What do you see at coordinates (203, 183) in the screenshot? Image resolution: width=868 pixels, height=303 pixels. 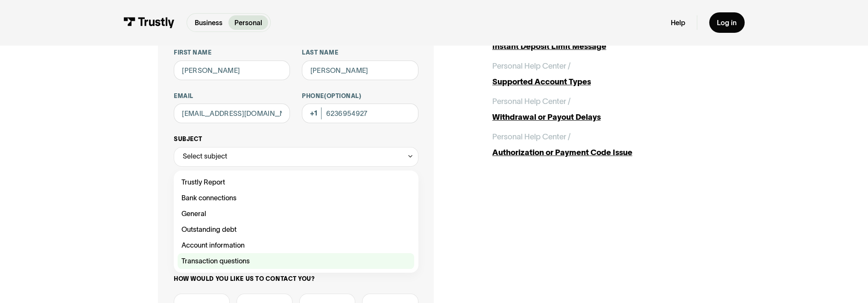 I see `span: Trustly Report` at bounding box center [203, 183].